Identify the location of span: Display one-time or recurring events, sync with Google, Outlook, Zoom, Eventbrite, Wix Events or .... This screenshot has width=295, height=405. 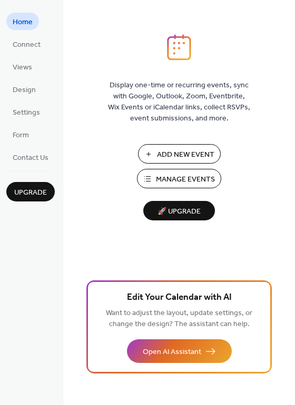
(179, 102).